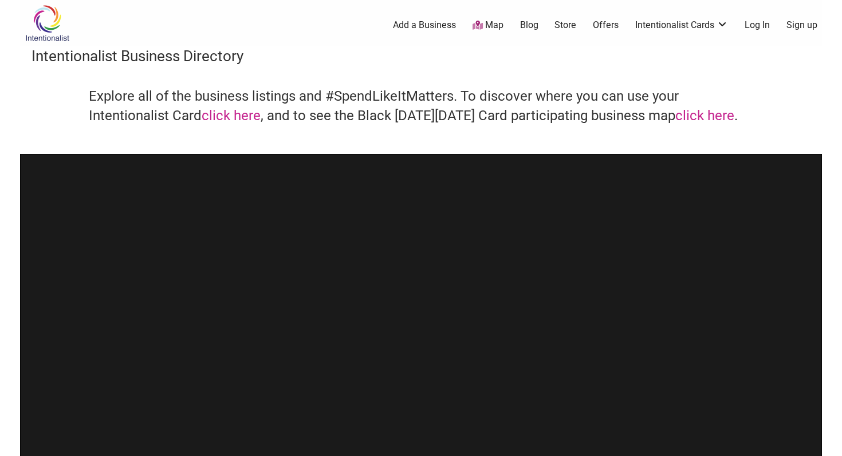  Describe the element at coordinates (529, 25) in the screenshot. I see `a: Blog` at that location.